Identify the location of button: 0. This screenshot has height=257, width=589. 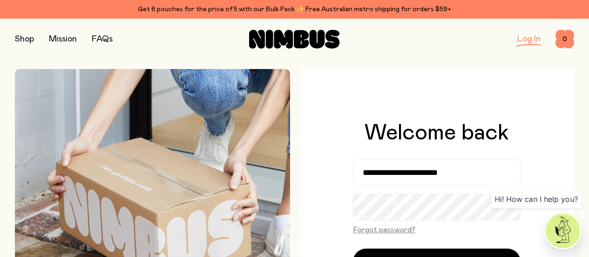
(565, 39).